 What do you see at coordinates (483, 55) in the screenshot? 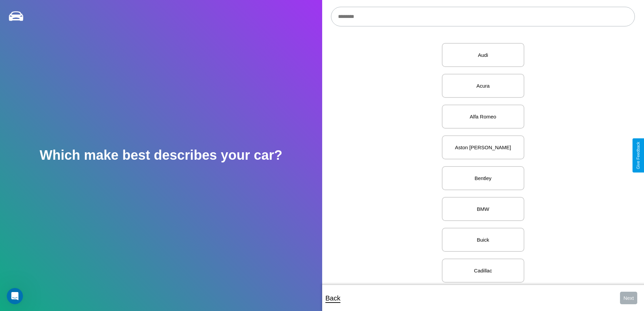
I see `p: Audi` at bounding box center [483, 55].